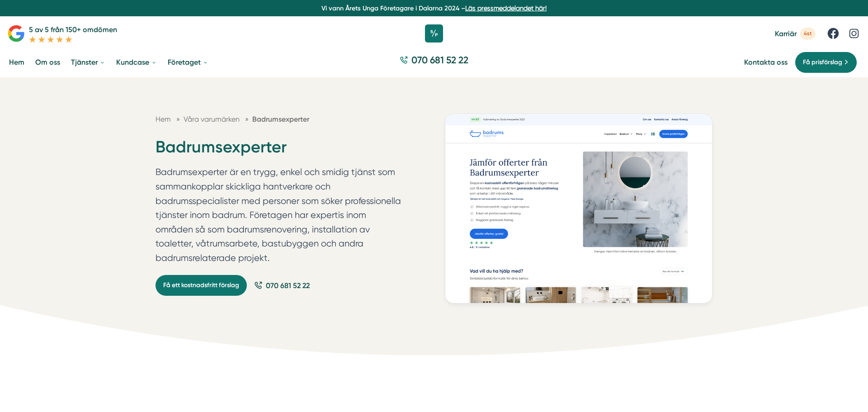 This screenshot has height=412, width=868. Describe the element at coordinates (279, 217) in the screenshot. I see `p: Badrumsexperter är en trygg, enkel och smidig tjänst som sammankopplar skickliga hantverkare och ...` at that location.